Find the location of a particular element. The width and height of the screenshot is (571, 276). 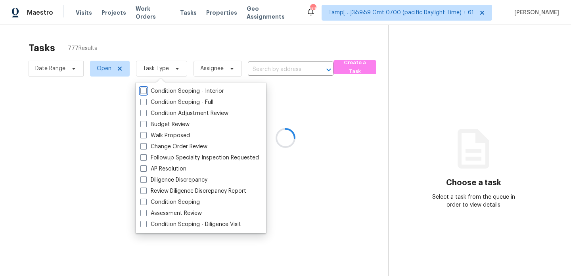

label: AP Resolution is located at coordinates (163, 169).